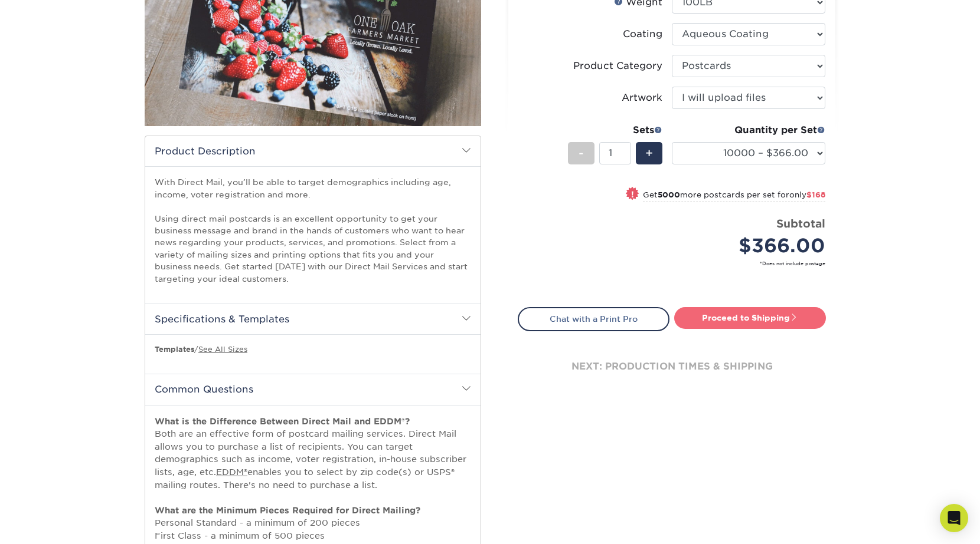 This screenshot has width=980, height=544. Describe the element at coordinates (816, 195) in the screenshot. I see `span: $168` at that location.